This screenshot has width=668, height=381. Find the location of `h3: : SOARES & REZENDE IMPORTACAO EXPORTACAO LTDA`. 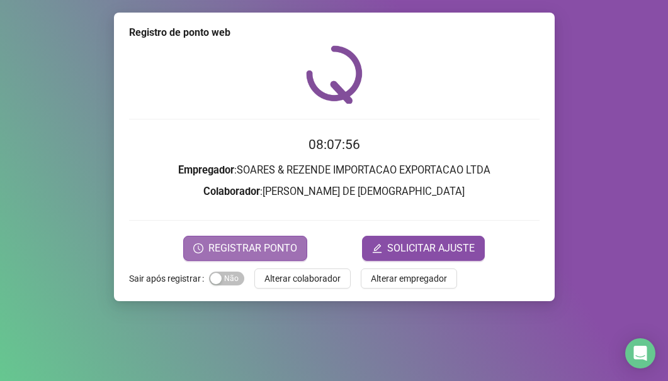

h3: : SOARES & REZENDE IMPORTACAO EXPORTACAO LTDA is located at coordinates (334, 171).